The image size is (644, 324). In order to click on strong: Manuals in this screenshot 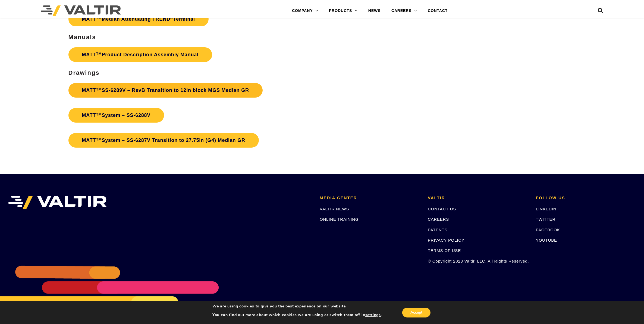, I will do `click(82, 37)`.